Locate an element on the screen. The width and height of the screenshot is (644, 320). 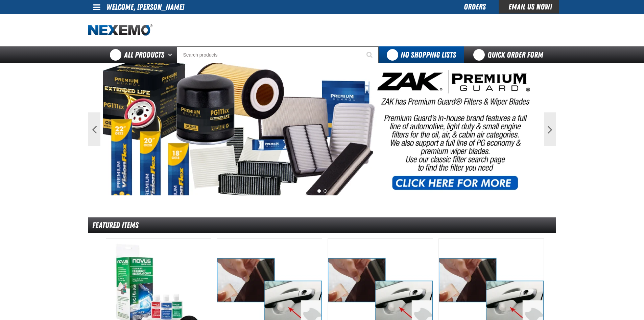
a: Quick Order Form is located at coordinates (510, 55).